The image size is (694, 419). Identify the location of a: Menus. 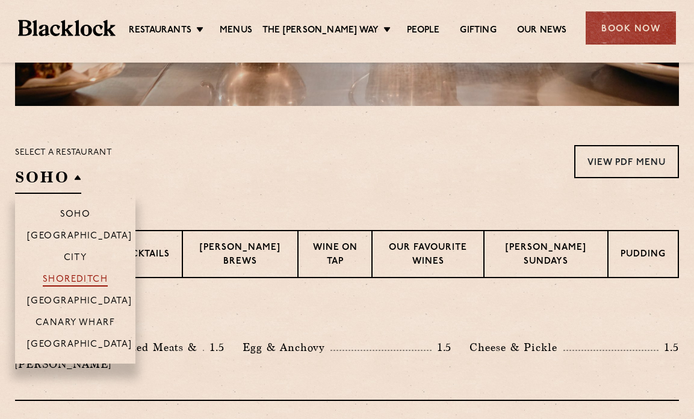
(236, 31).